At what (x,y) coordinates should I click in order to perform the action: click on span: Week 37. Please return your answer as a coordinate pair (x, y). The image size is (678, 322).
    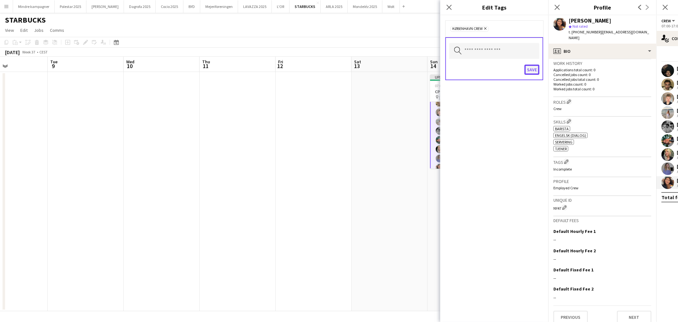
    Looking at the image, I should click on (29, 52).